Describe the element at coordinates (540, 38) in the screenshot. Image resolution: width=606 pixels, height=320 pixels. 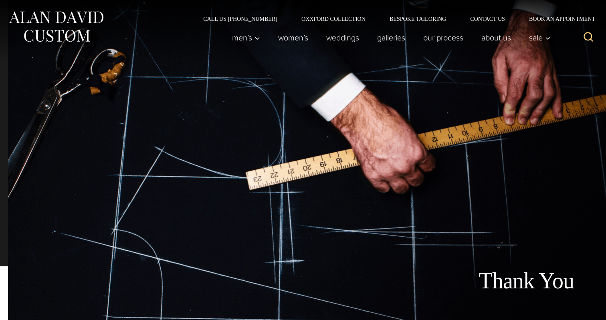
I see `span: Sale` at that location.